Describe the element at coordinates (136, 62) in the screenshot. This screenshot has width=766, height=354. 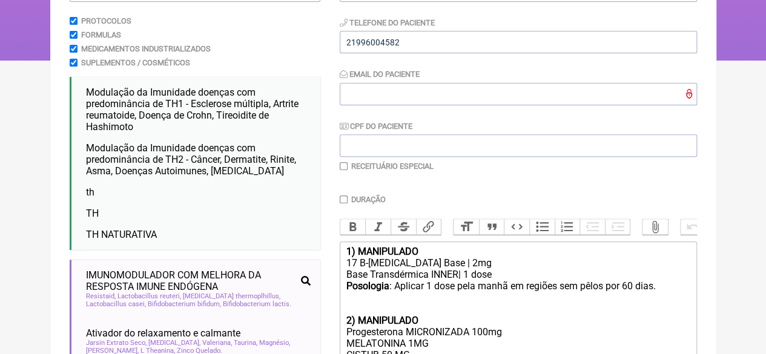
I see `label: Suplementos / Cosméticos` at that location.